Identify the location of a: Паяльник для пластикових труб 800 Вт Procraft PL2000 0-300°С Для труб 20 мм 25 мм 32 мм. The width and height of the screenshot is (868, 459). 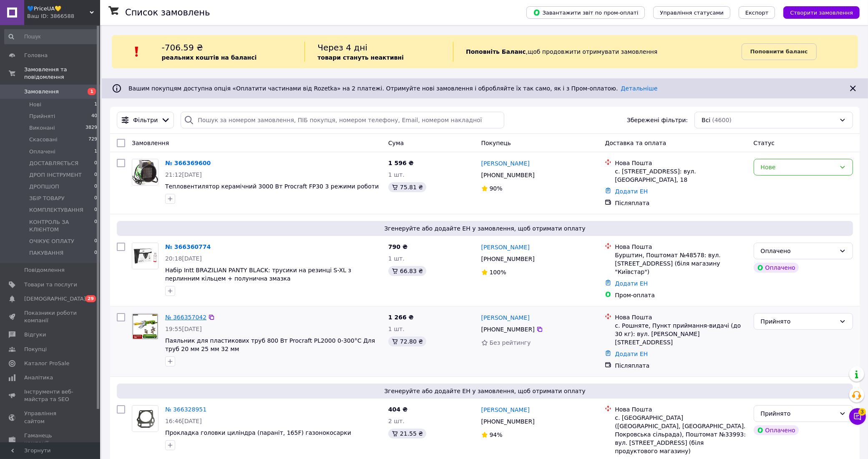
(270, 345).